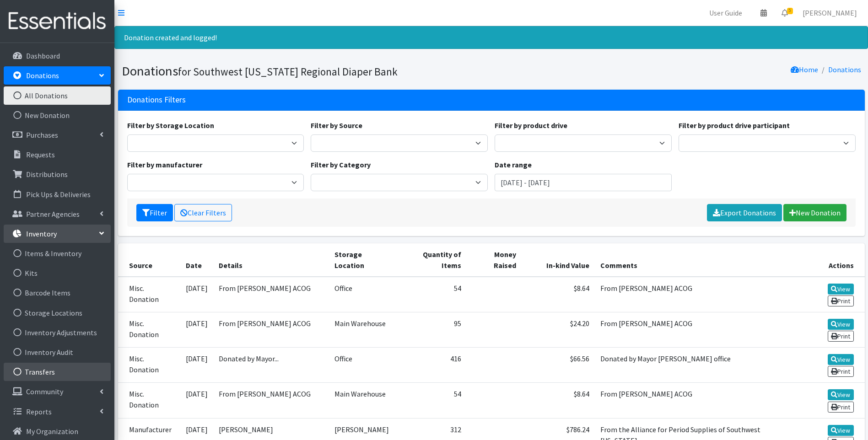 Image resolution: width=868 pixels, height=440 pixels. I want to click on a: Items & Inventory, so click(57, 253).